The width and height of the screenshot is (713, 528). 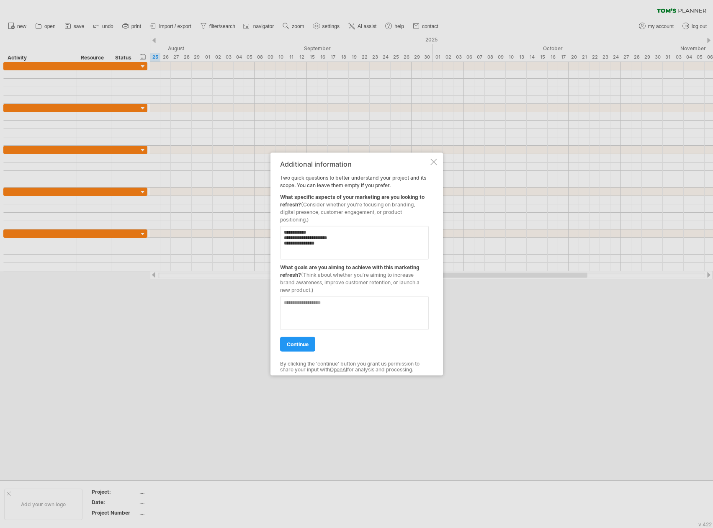 I want to click on div: Two quick questions to better understand your project and its scope. You can leave them empty if ..., so click(x=354, y=264).